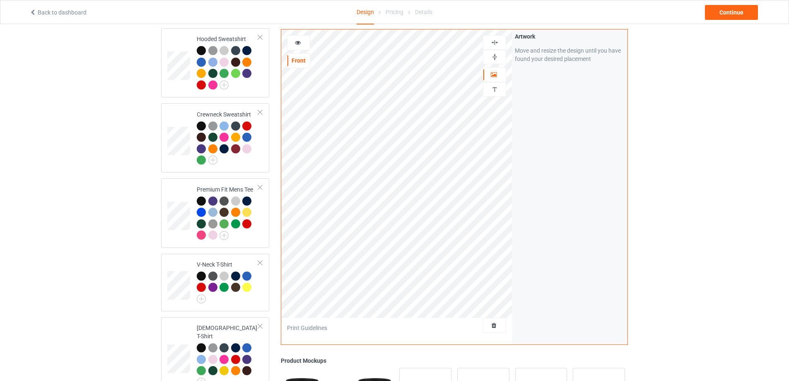 The height and width of the screenshot is (381, 789). What do you see at coordinates (731, 12) in the screenshot?
I see `div: Continue` at bounding box center [731, 12].